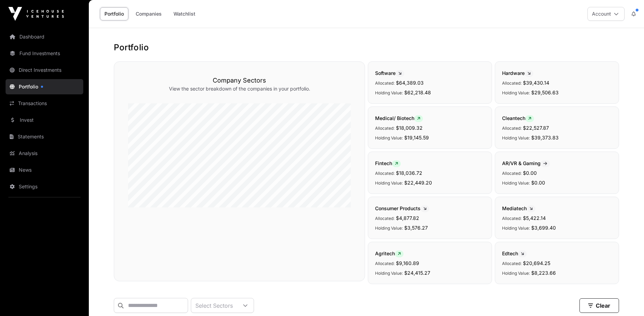 Image resolution: width=644 pixels, height=316 pixels. Describe the element at coordinates (44, 70) in the screenshot. I see `a: Direct Investments` at that location.